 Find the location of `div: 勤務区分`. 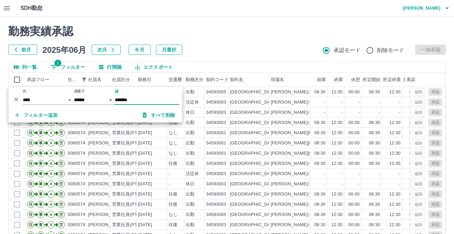

div: 勤務区分 is located at coordinates (195, 80).